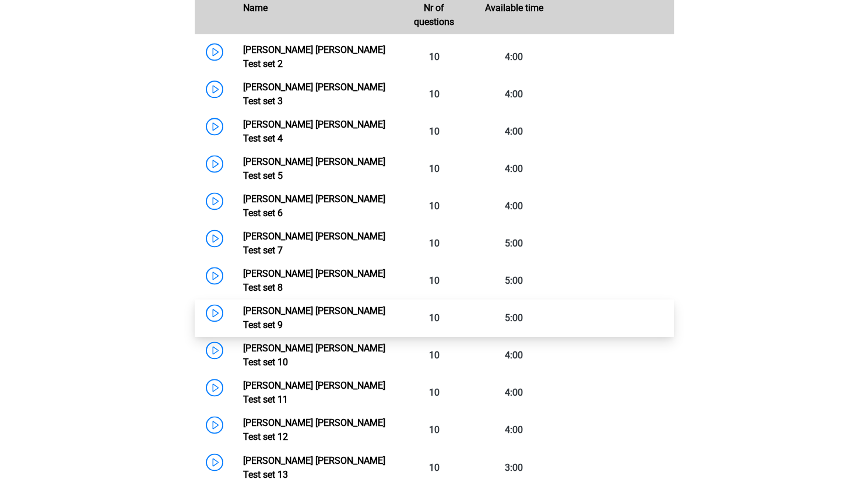  Describe the element at coordinates (513, 15) in the screenshot. I see `div: Available time` at that location.